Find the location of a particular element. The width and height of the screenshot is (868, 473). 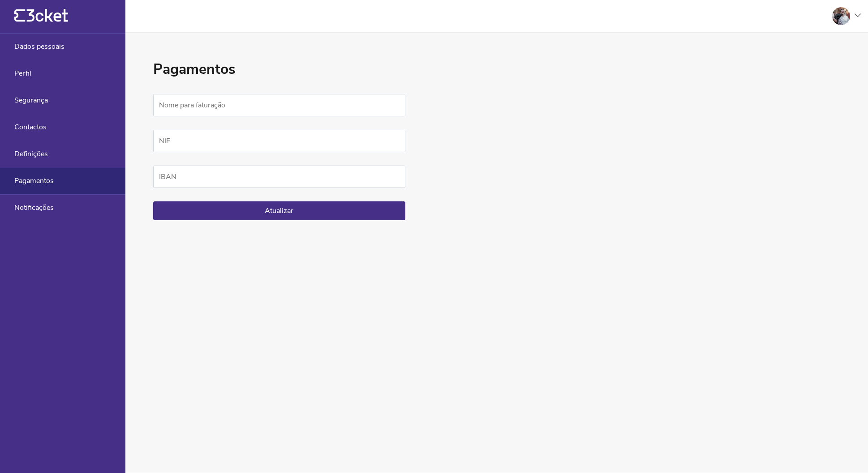

span: Definições is located at coordinates (31, 154).